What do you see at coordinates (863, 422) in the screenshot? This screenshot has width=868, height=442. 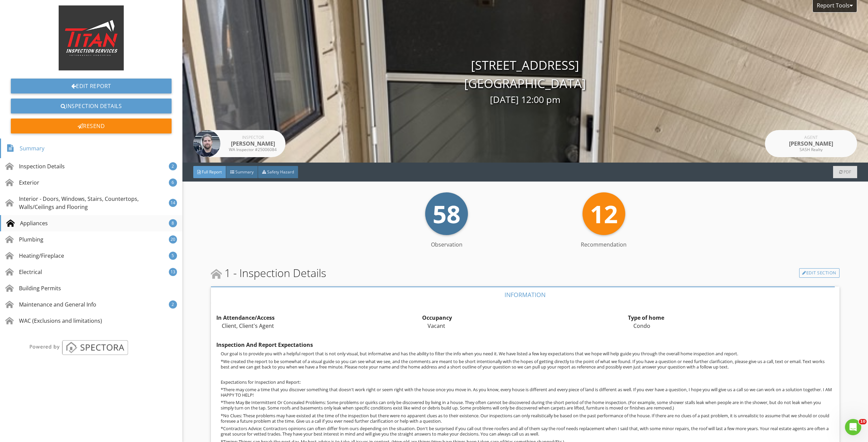 I see `span: 10` at bounding box center [863, 422].